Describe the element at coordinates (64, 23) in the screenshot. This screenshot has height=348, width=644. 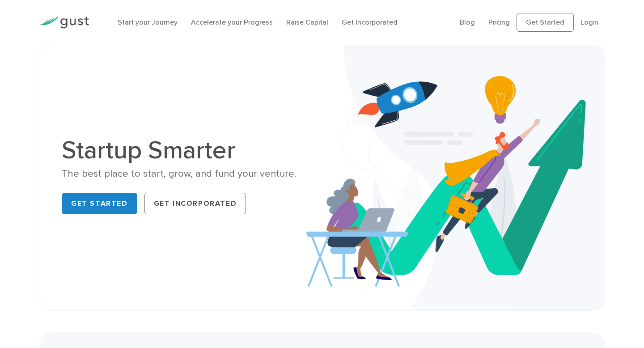
I see `img: Gust Logo` at that location.